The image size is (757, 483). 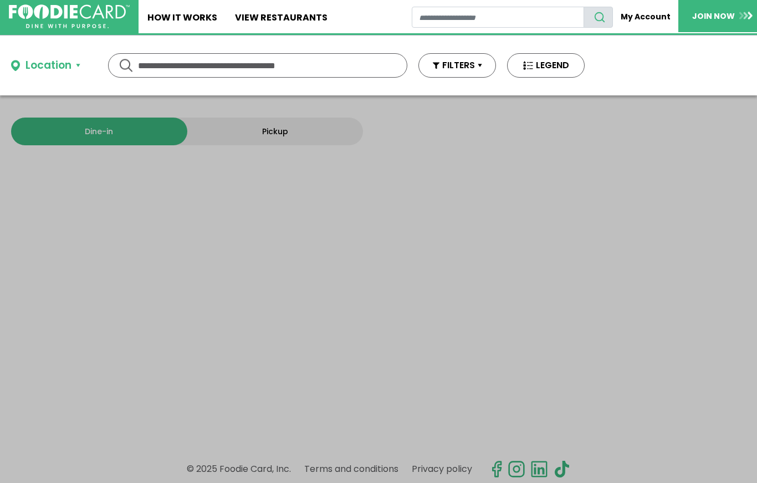 What do you see at coordinates (546, 65) in the screenshot?
I see `button: LEGEND` at bounding box center [546, 65].